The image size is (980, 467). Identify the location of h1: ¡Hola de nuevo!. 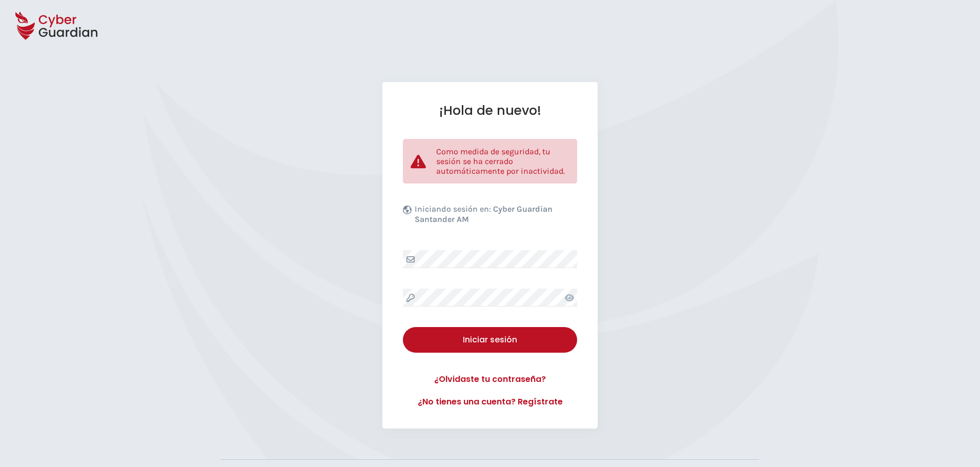
(490, 110).